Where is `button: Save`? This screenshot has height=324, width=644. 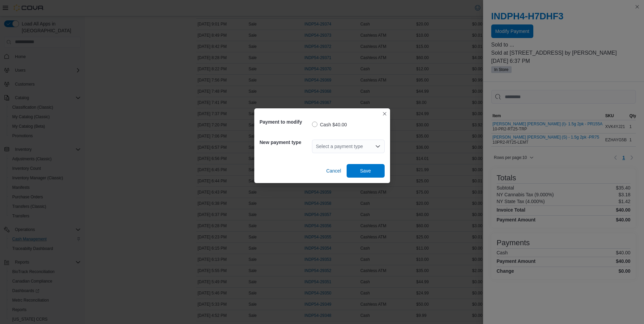 button: Save is located at coordinates (366, 171).